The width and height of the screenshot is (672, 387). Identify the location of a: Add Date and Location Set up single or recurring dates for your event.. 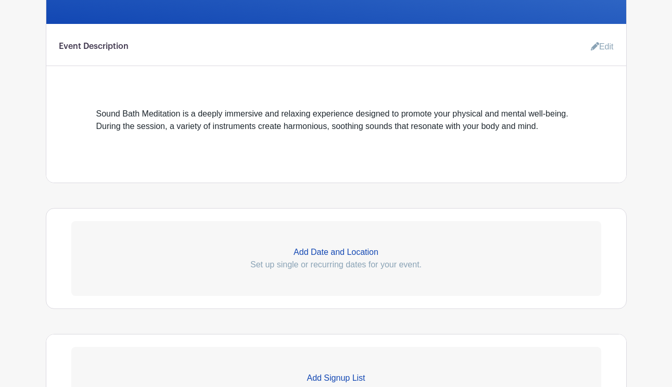
(336, 259).